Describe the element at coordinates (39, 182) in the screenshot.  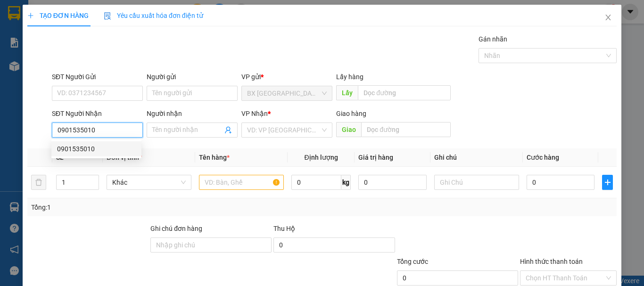
I see `button: delete` at that location.